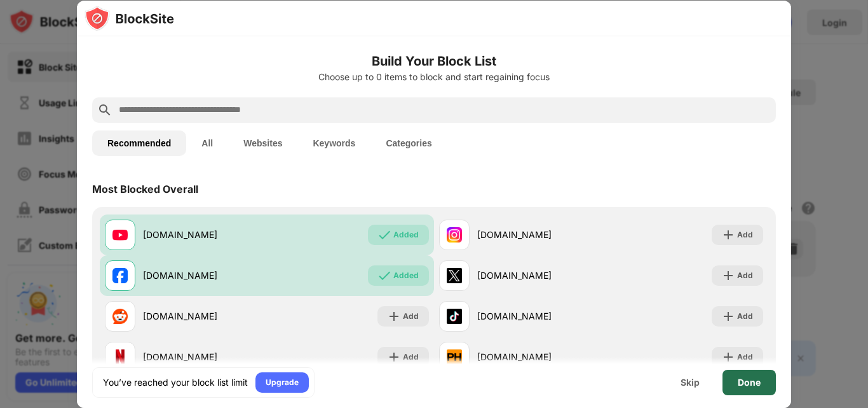  Describe the element at coordinates (145, 189) in the screenshot. I see `div: Most Blocked Overall` at that location.